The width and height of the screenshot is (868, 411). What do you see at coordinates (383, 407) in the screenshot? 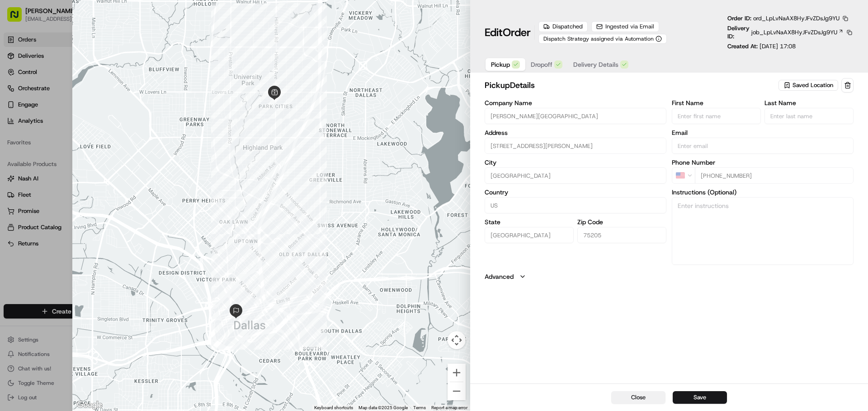
I see `span: Map data ©2025 Google` at bounding box center [383, 407].